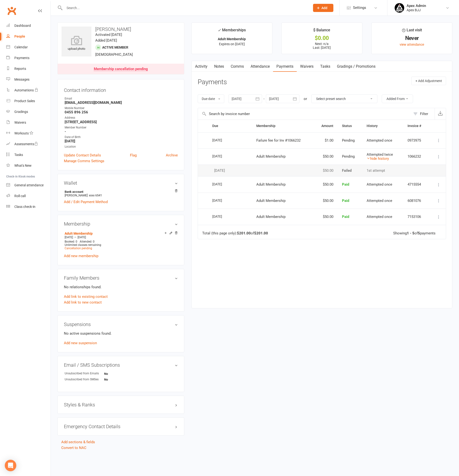 The height and width of the screenshot is (476, 459). What do you see at coordinates (235, 233) in the screenshot?
I see `div: Total (this page only): of` at bounding box center [235, 233].